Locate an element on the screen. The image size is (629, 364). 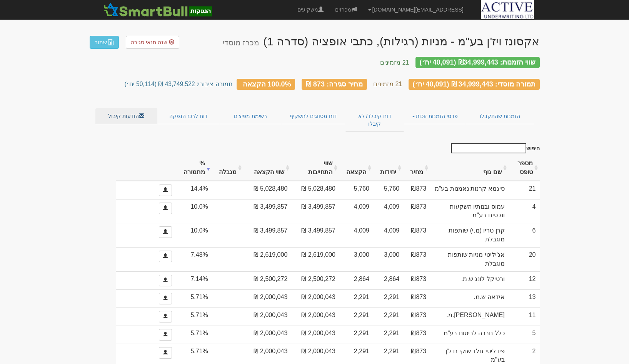
small: מכרז מוסדי is located at coordinates (240, 43).